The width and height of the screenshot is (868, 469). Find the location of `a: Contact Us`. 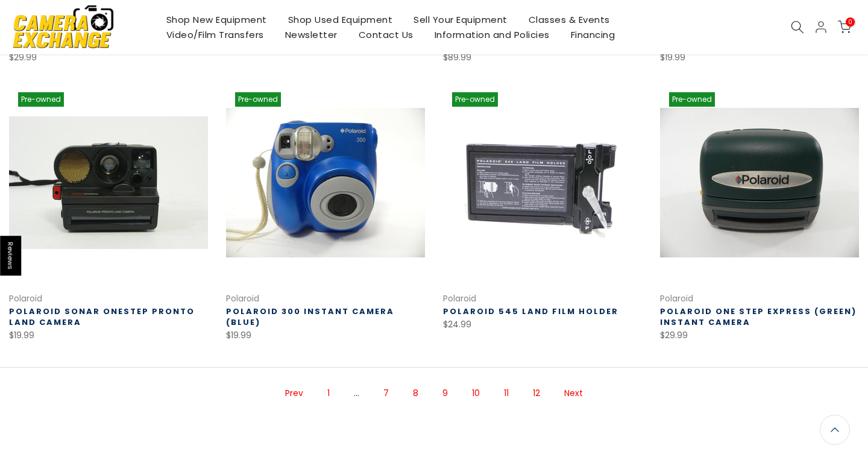

a: Contact Us is located at coordinates (386, 34).